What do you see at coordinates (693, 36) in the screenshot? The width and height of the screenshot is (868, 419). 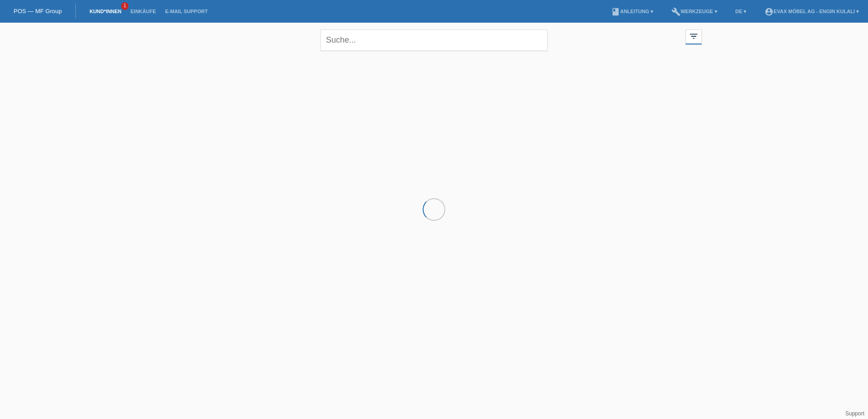 I see `i: filter_list` at bounding box center [693, 36].